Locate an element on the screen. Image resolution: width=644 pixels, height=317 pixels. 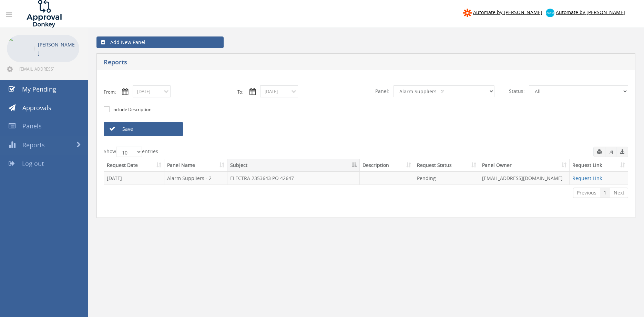
span: My Pending is located at coordinates (39, 89).